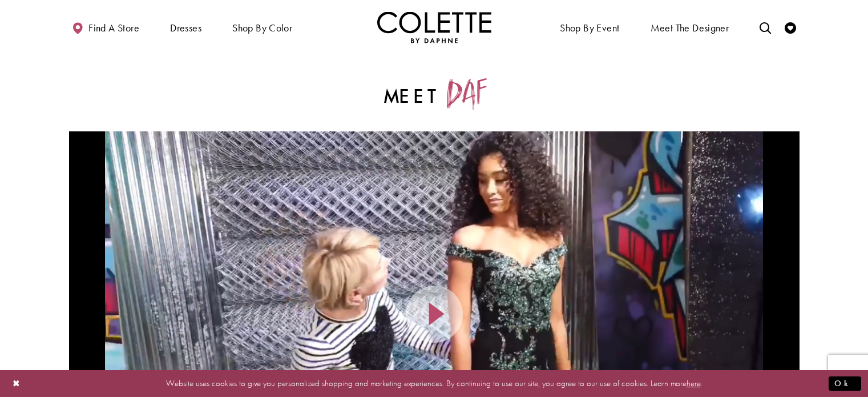 The height and width of the screenshot is (397, 868). Describe the element at coordinates (791, 27) in the screenshot. I see `a: Check Wishlist` at that location.